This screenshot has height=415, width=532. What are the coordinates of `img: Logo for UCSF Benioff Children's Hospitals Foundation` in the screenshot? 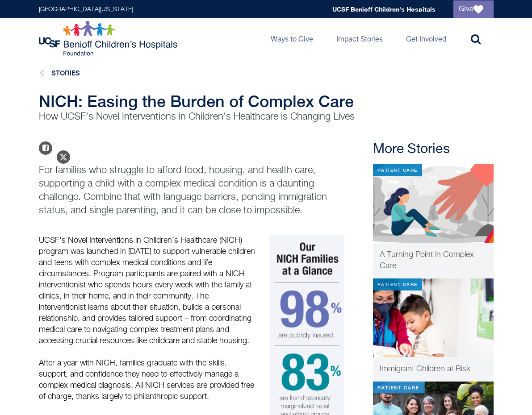 It's located at (109, 38).